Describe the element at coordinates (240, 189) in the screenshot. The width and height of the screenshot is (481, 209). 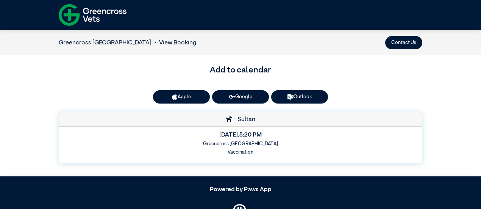
I see `h5: Powered by Paws App` at that location.